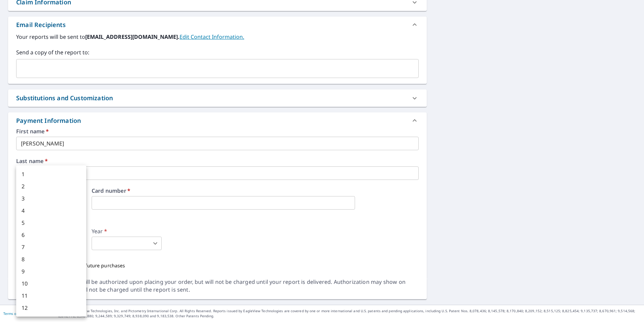  Describe the element at coordinates (51, 198) in the screenshot. I see `li: 3` at that location.